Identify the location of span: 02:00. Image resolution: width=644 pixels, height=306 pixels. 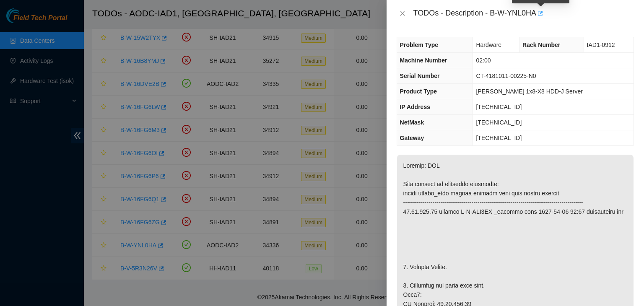
(483, 61).